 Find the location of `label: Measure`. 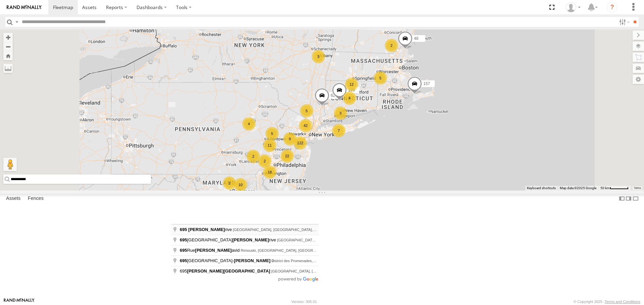

label: Measure is located at coordinates (8, 68).